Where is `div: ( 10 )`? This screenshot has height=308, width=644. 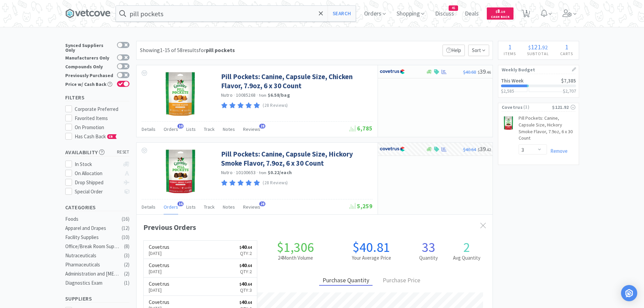 div: ( 10 ) is located at coordinates (125, 237).